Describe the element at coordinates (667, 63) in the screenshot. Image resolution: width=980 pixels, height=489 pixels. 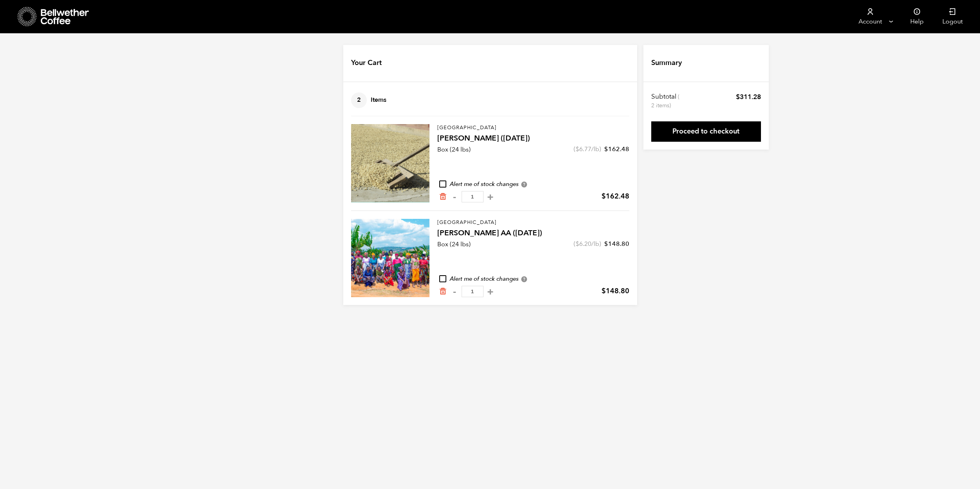
I see `h4: Summary` at that location.